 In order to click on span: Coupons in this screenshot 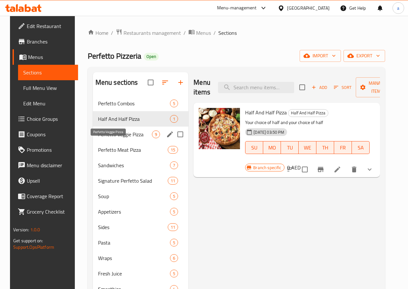, I will do `click(50, 134)`.